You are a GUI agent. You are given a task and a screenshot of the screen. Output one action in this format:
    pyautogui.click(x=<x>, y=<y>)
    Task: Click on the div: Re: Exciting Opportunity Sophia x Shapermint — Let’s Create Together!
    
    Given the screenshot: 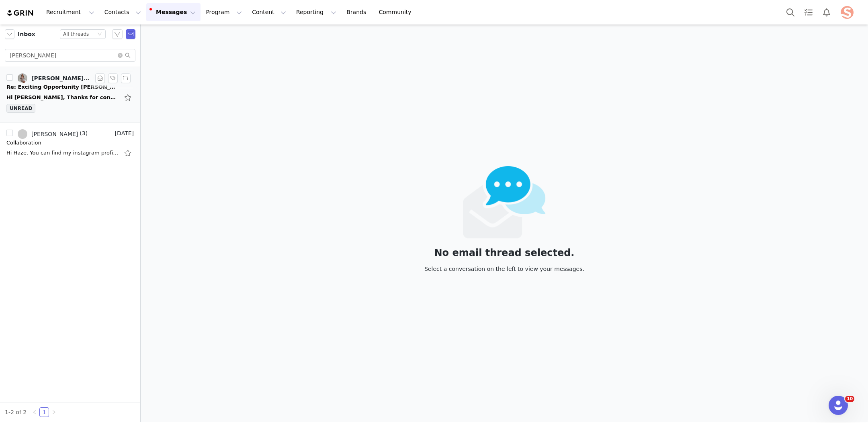 What is the action you would take?
    pyautogui.click(x=63, y=87)
    